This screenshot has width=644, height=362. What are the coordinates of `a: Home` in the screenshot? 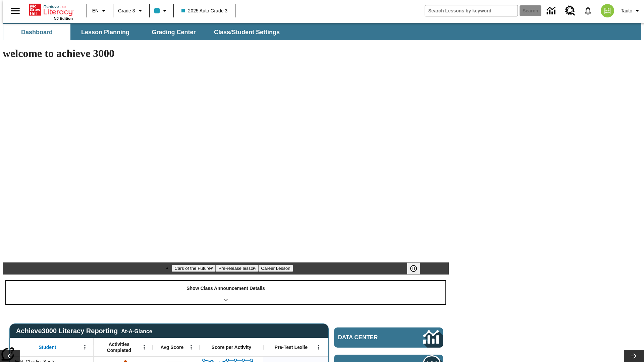 It's located at (51, 10).